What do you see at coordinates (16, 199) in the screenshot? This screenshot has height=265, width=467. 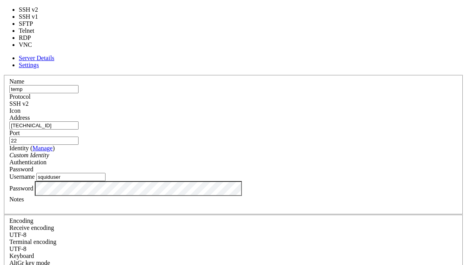 I see `label: Notes` at bounding box center [16, 199].